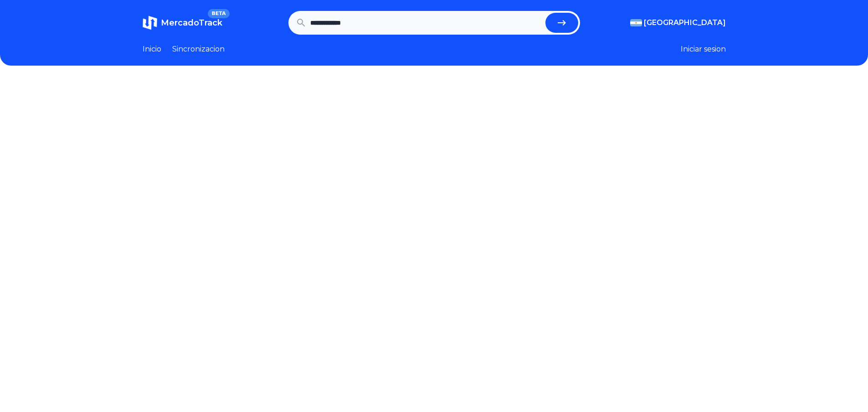 The image size is (868, 412). What do you see at coordinates (182, 23) in the screenshot?
I see `a: MercadoTrackBETA` at bounding box center [182, 23].